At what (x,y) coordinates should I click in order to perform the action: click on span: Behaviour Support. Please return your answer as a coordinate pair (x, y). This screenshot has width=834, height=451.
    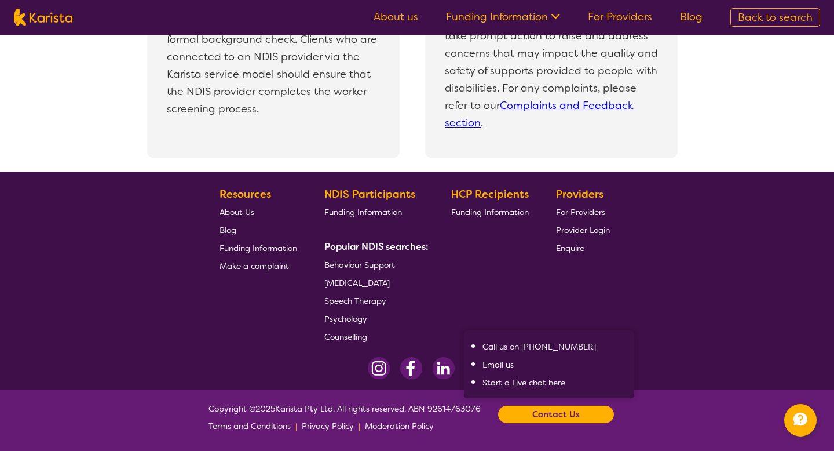
    Looking at the image, I should click on (360, 265).